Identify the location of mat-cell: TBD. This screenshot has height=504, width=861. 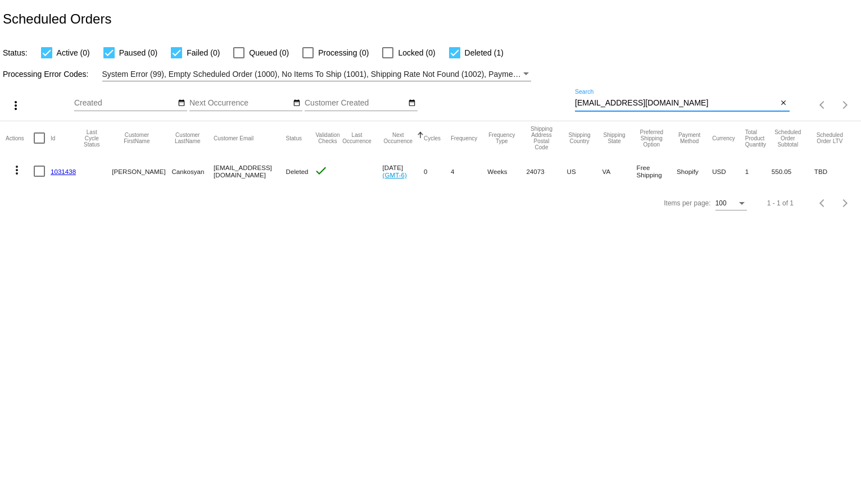
(834, 172).